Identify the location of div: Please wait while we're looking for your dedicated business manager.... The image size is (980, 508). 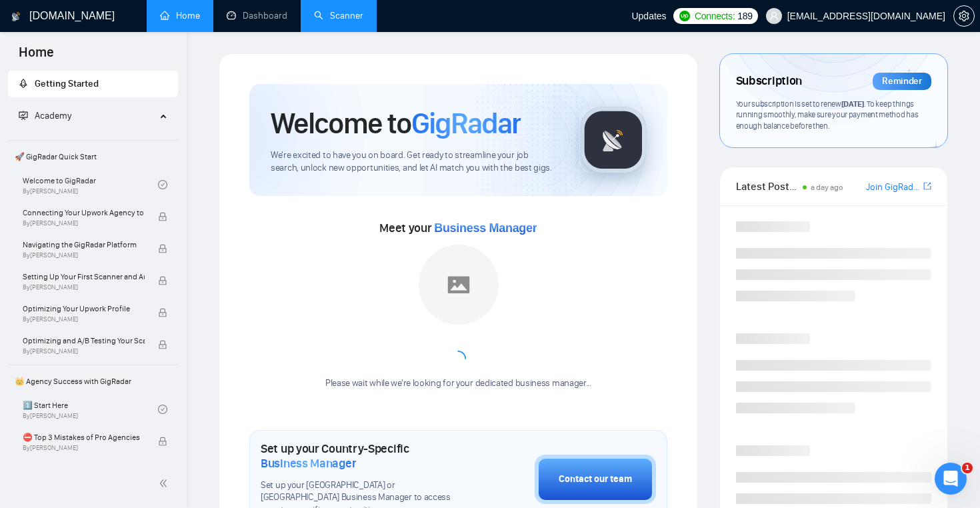
(458, 383).